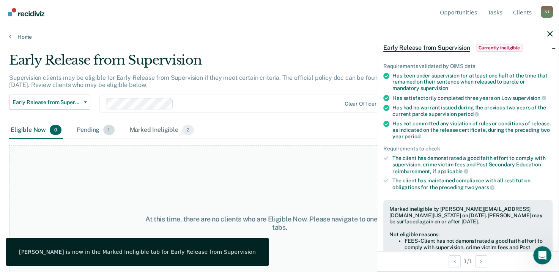 Image resolution: width=559 pixels, height=272 pixels. I want to click on span: 0, so click(55, 130).